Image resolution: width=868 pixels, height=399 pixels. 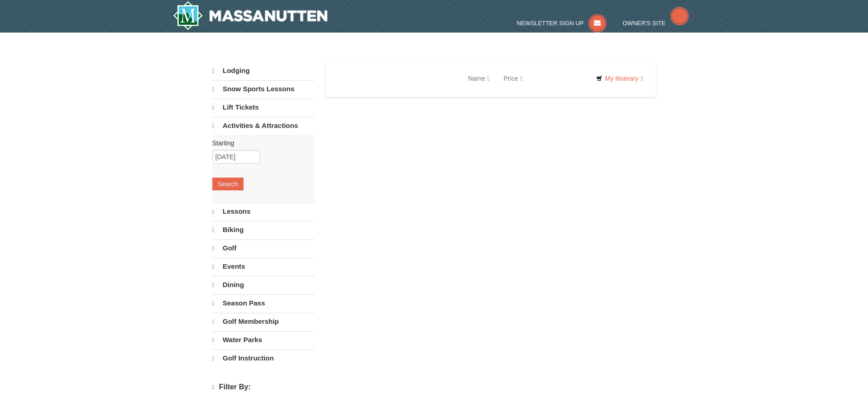 What do you see at coordinates (644, 23) in the screenshot?
I see `span: Owner's Site` at bounding box center [644, 23].